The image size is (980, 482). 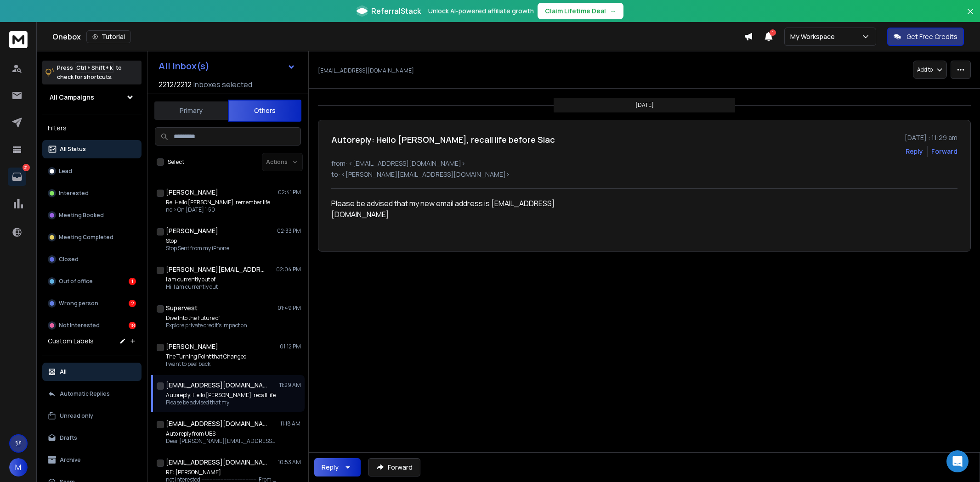 What do you see at coordinates (330, 467) in the screenshot?
I see `div: Reply` at bounding box center [330, 467].